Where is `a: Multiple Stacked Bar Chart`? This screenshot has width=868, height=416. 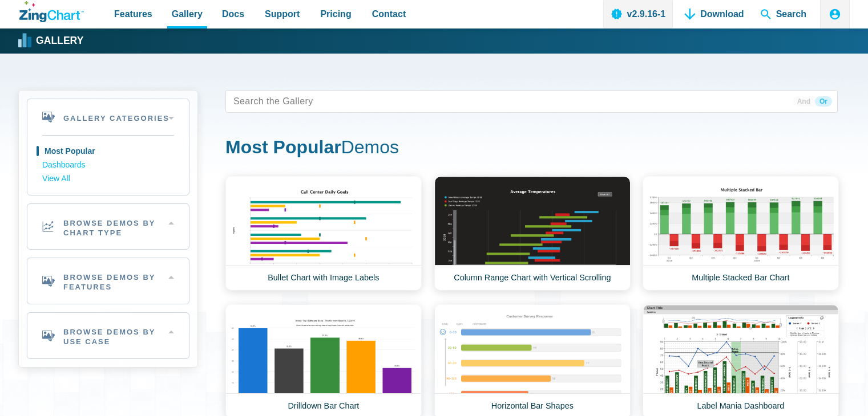
a: Multiple Stacked Bar Chart is located at coordinates (741, 233).